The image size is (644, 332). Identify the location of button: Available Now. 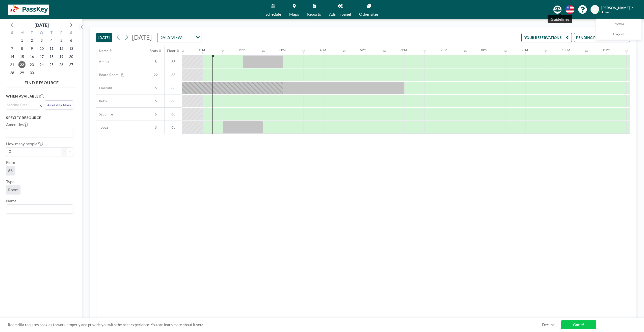
(59, 105).